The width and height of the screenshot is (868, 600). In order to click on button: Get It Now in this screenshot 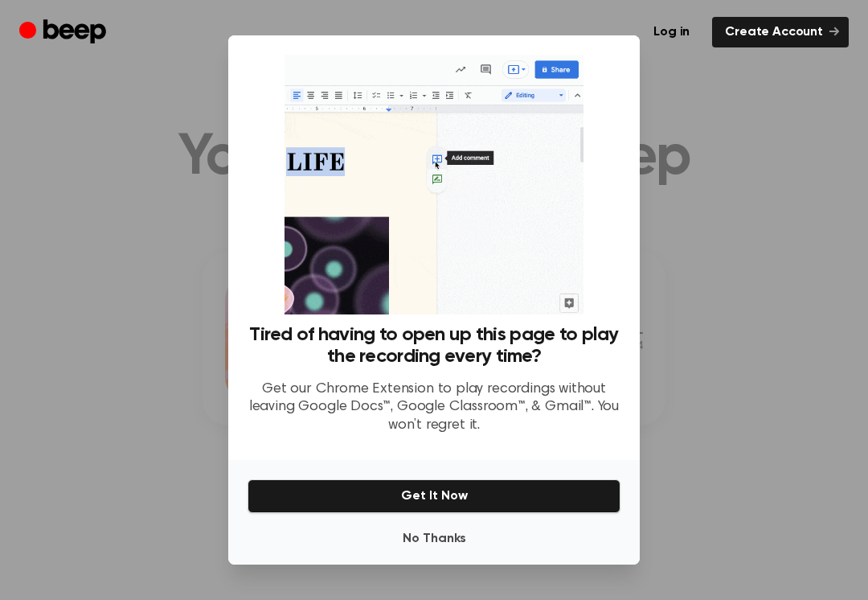, I will do `click(434, 496)`.